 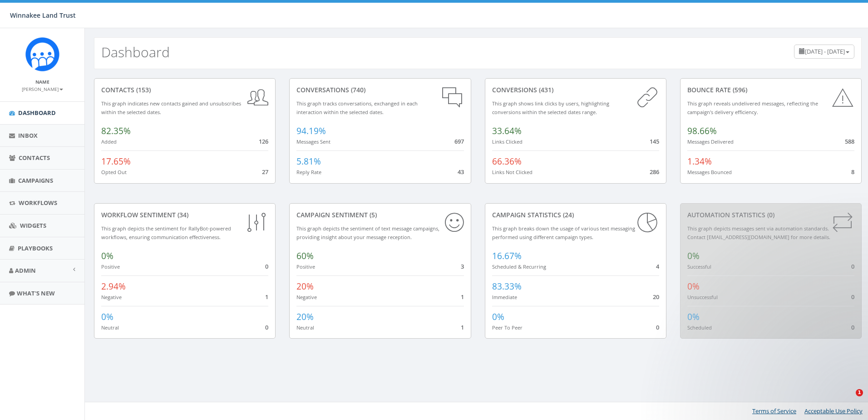 I want to click on small: Added, so click(x=109, y=142).